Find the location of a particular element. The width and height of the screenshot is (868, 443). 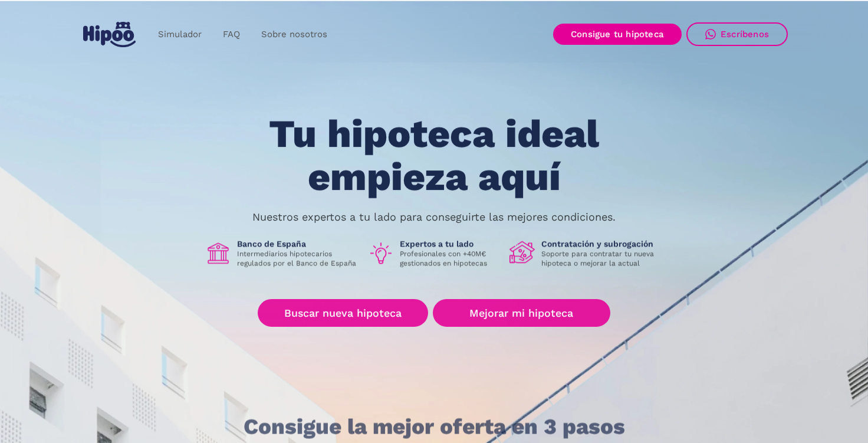

h1: Contratación y subrogación is located at coordinates (602, 244).